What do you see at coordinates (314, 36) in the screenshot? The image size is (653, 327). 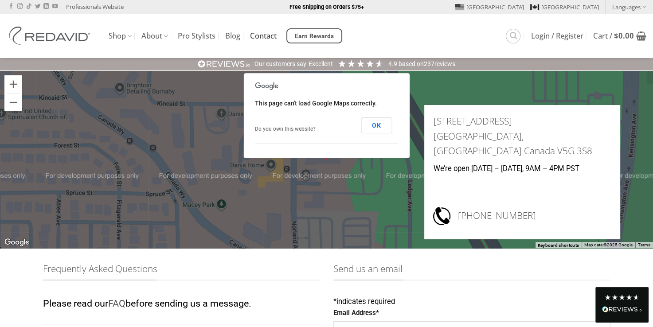 I see `a: Earn Rewards` at bounding box center [314, 36].